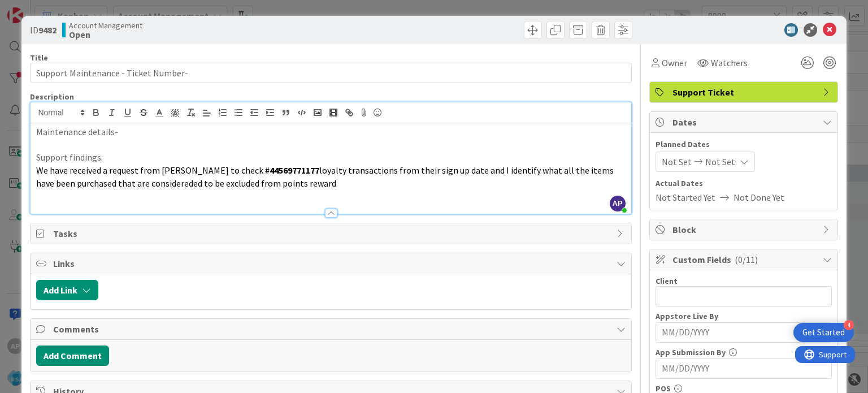 This screenshot has width=868, height=393. I want to click on span: ID, so click(43, 30).